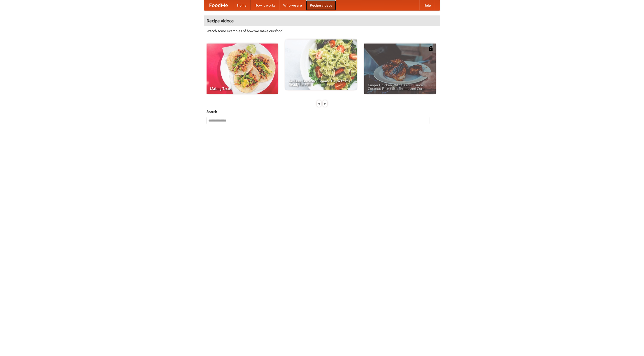  I want to click on span: Making Tacos, so click(242, 88).